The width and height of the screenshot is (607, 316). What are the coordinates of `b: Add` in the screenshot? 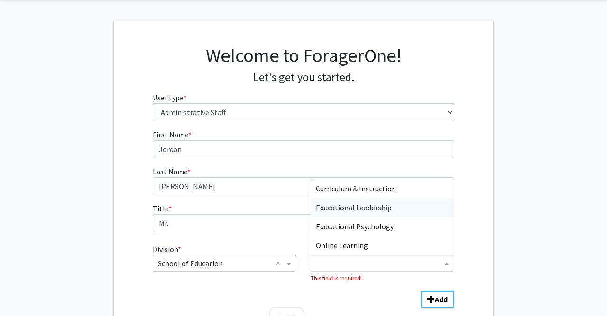 It's located at (441, 300).